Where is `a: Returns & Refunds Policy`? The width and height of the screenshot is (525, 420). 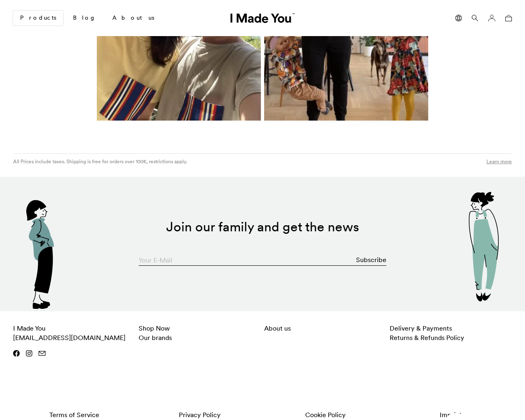
a: Returns & Refunds Policy is located at coordinates (427, 338).